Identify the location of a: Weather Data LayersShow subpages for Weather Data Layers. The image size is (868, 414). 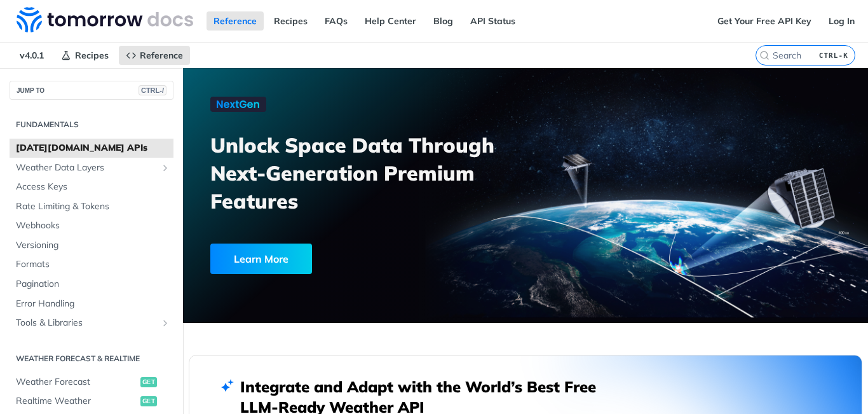
(92, 168).